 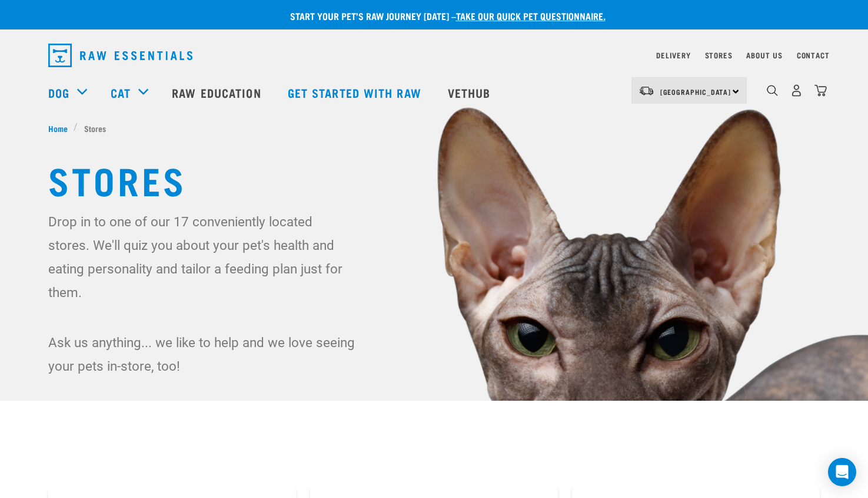 What do you see at coordinates (434, 179) in the screenshot?
I see `h1: Stores` at bounding box center [434, 179].